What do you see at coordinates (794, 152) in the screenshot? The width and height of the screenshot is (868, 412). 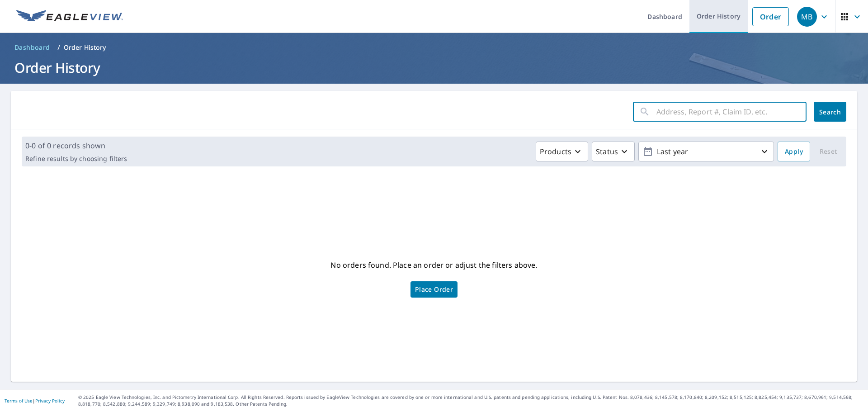 I see `button: Apply` at bounding box center [794, 152].